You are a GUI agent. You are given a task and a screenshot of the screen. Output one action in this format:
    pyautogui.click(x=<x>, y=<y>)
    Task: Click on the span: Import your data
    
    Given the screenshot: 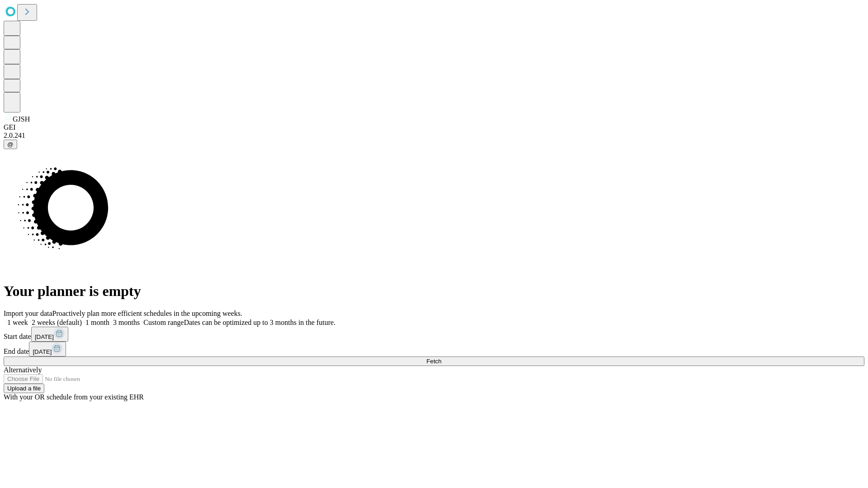 What is the action you would take?
    pyautogui.click(x=28, y=313)
    